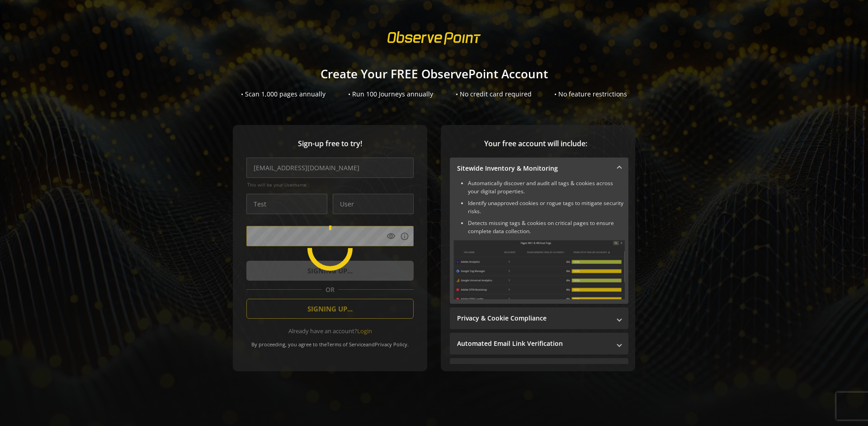  Describe the element at coordinates (539, 343) in the screenshot. I see `mat-expansion-panel-header: Automated Email Link Verification` at that location.